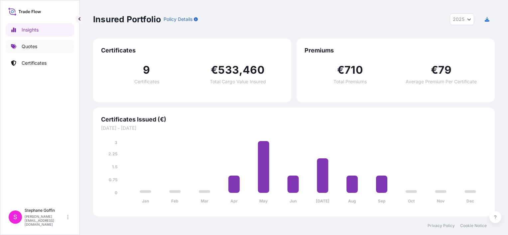 This screenshot has width=508, height=235. I want to click on span: 710, so click(353, 70).